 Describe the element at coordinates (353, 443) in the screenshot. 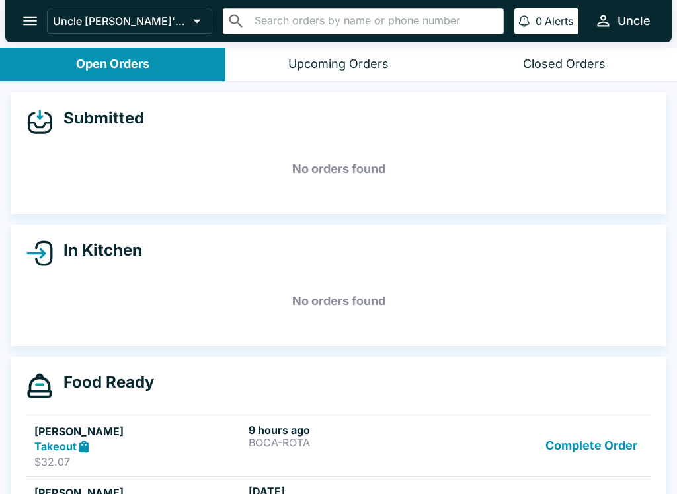

I see `p: BOCA-ROTA` at that location.